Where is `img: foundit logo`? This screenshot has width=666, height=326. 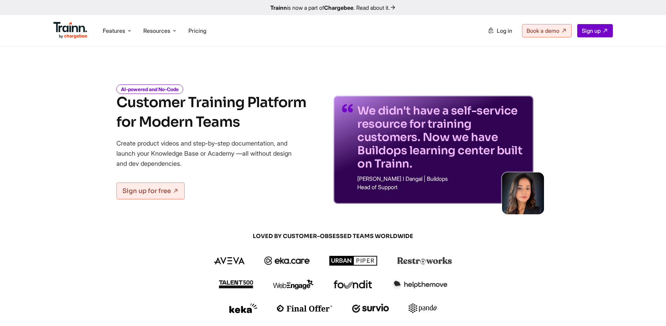
img: foundit logo is located at coordinates (353, 285).